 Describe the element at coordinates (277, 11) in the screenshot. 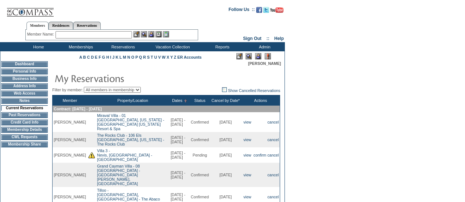

I see `a: Subscribe to our YouTube Channel` at that location.